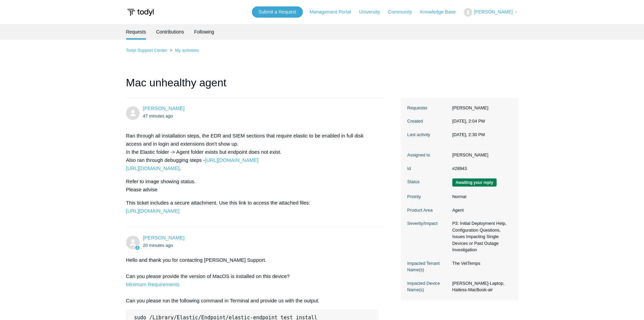 This screenshot has height=320, width=644. What do you see at coordinates (277, 12) in the screenshot?
I see `a: Submit a Request` at bounding box center [277, 12].